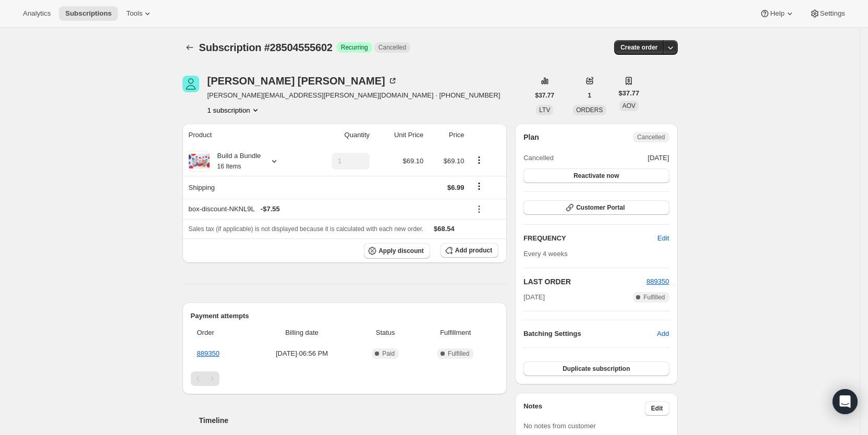 The height and width of the screenshot is (435, 868). What do you see at coordinates (345, 378) in the screenshot?
I see `nav: Pagination` at bounding box center [345, 378].